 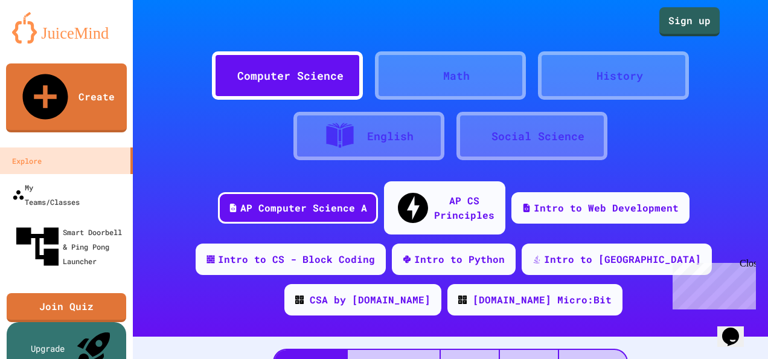 I want to click on div: AP CS Principles, so click(x=465, y=208).